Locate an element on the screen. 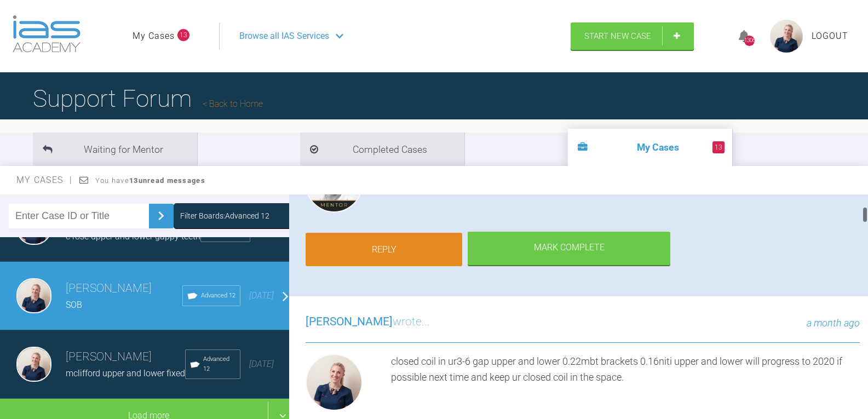 The image size is (868, 419). span: a month ago is located at coordinates (833, 323).